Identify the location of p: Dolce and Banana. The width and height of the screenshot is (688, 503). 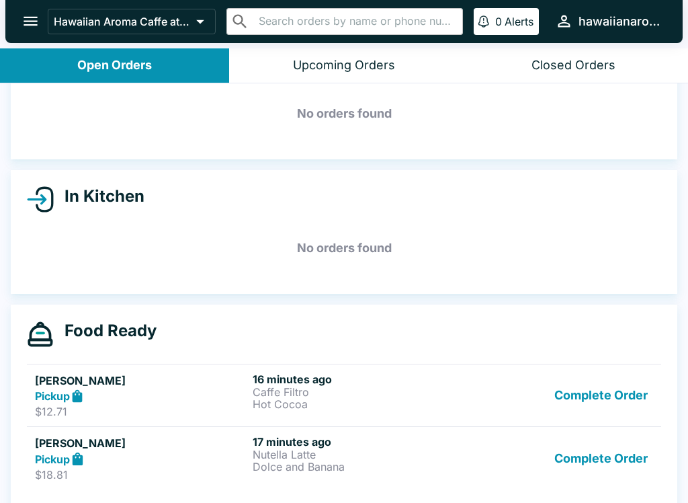
(359, 466).